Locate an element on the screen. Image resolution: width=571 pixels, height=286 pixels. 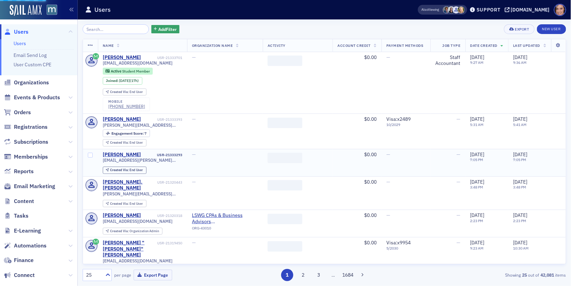
div: Export is located at coordinates (522, 29).